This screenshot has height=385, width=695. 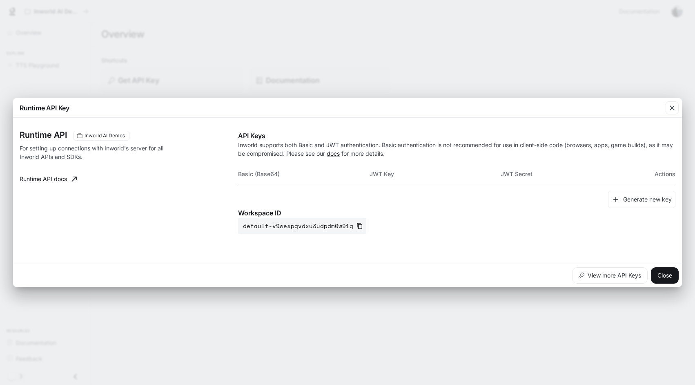 I want to click on button: Generate new key, so click(x=642, y=199).